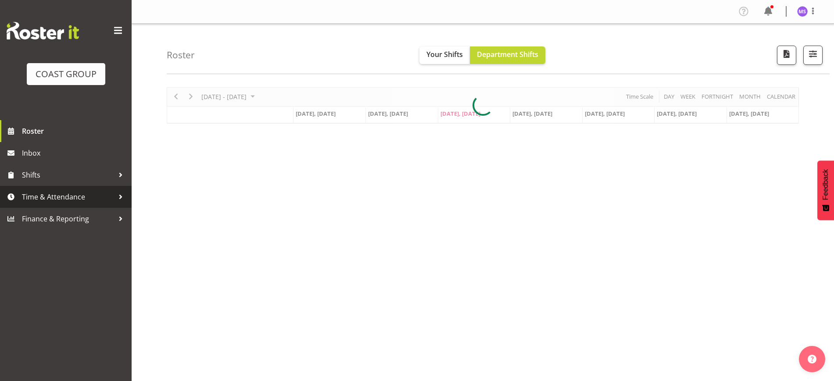 The width and height of the screenshot is (834, 381). I want to click on span: Shifts, so click(68, 175).